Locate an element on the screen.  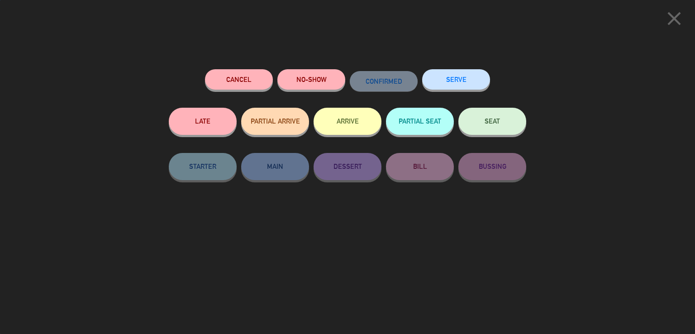
button: CONFIRMED is located at coordinates (384, 81).